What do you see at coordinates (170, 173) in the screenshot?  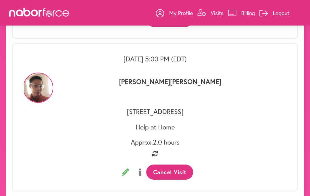 I see `button: Cancel Visit` at bounding box center [170, 173].